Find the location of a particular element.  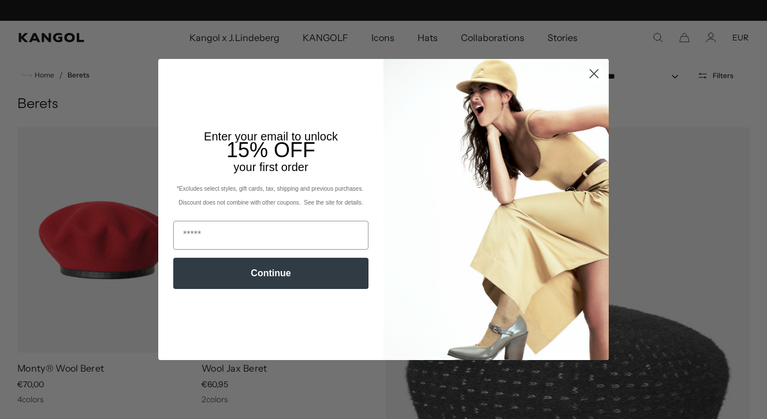

span: your first order is located at coordinates (270, 167).